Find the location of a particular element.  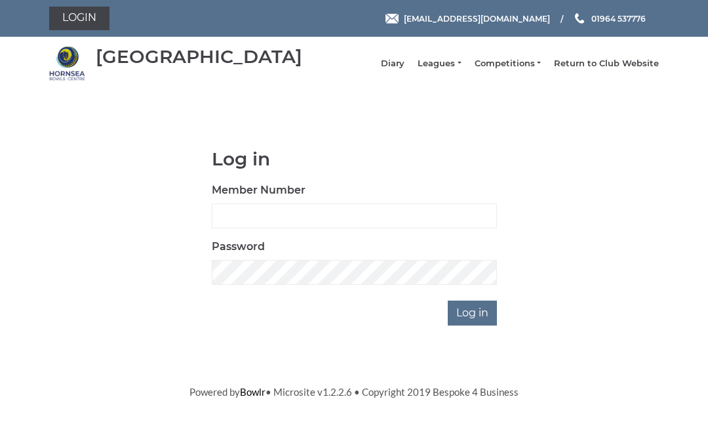

label: Member Number is located at coordinates (258, 190).